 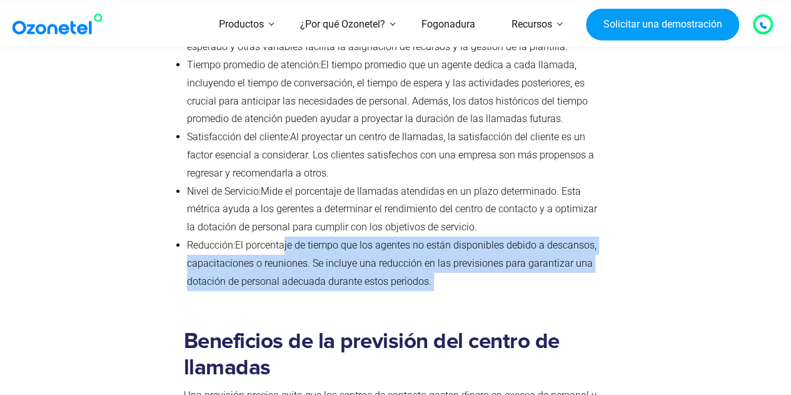 I want to click on font: Tiempo promedio de atención:, so click(x=254, y=64).